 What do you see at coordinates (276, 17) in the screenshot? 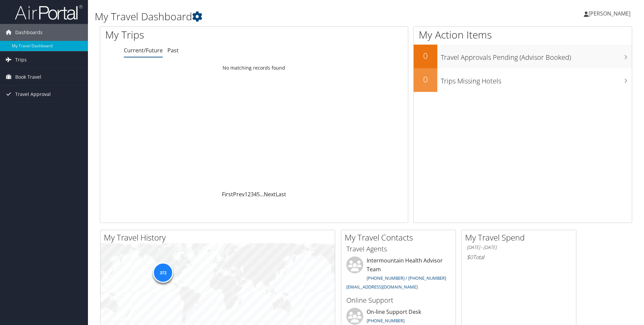
I see `h1: My Travel Dashboard` at bounding box center [276, 17].